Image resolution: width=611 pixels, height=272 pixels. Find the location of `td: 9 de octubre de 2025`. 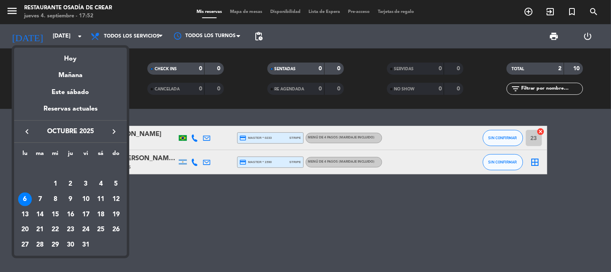

td: 9 de octubre de 2025 is located at coordinates (71, 199).